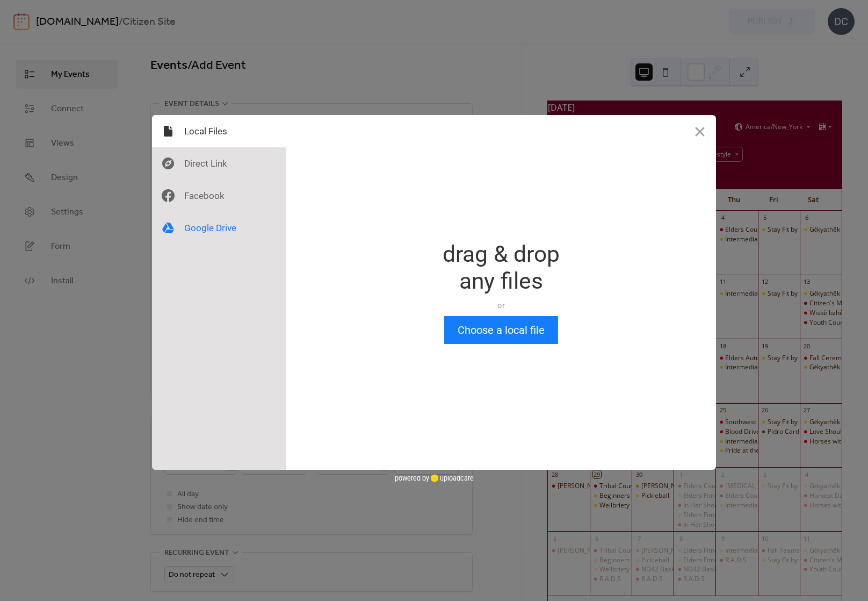  Describe the element at coordinates (501, 305) in the screenshot. I see `div: or` at that location.